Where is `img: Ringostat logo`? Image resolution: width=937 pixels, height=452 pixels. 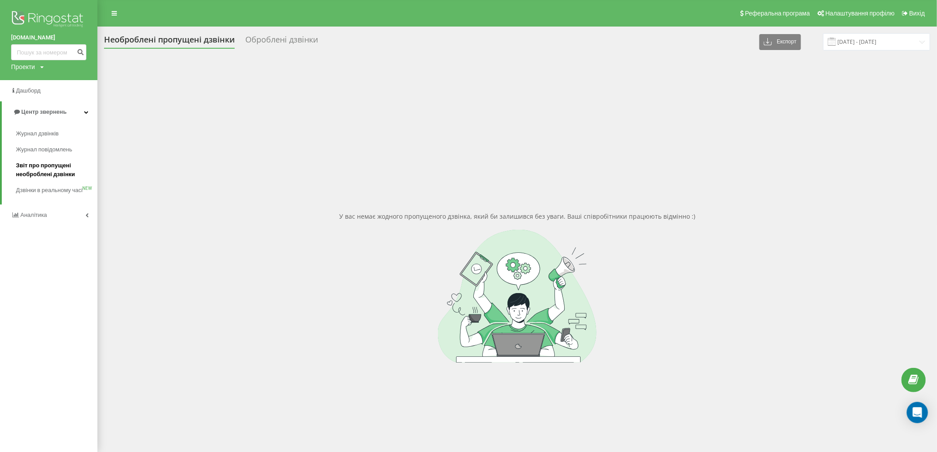
img: Ringostat logo is located at coordinates (49, 20).